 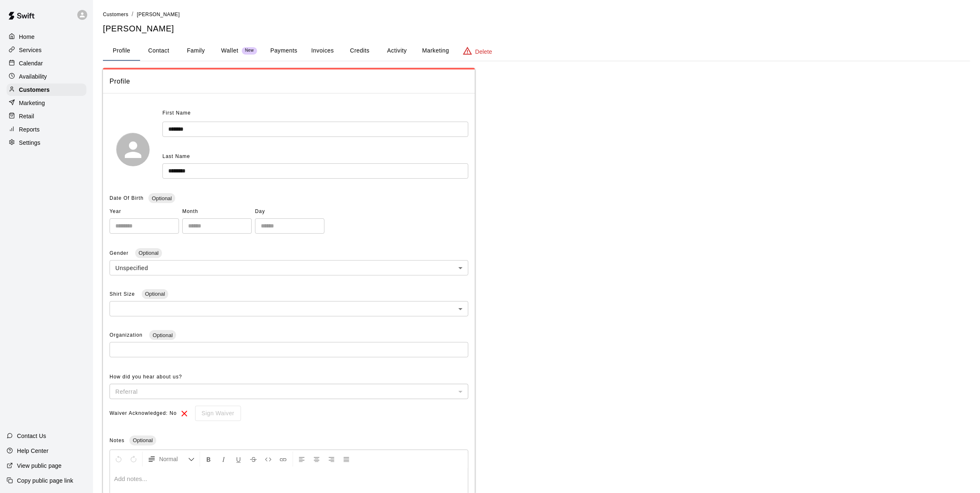 What do you see at coordinates (289, 391) in the screenshot?
I see `div: Referral` at bounding box center [289, 391].